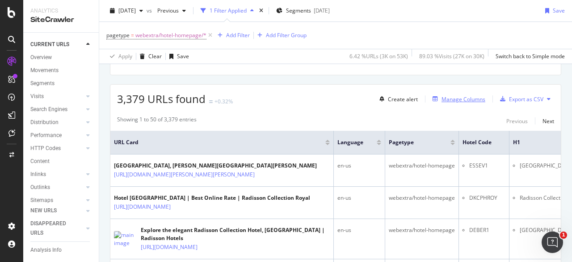  What do you see at coordinates (37, 96) in the screenshot?
I see `div: Visits` at bounding box center [37, 96].